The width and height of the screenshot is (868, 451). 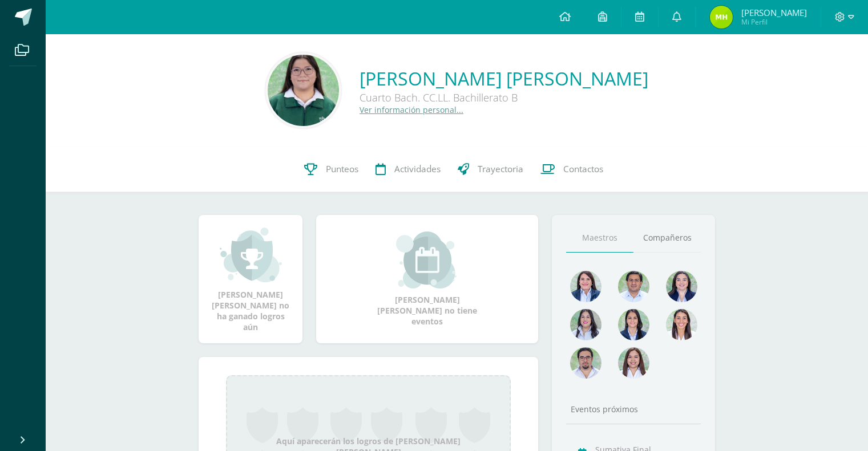 What do you see at coordinates (500, 169) in the screenshot?
I see `span: Trayectoria` at bounding box center [500, 169].